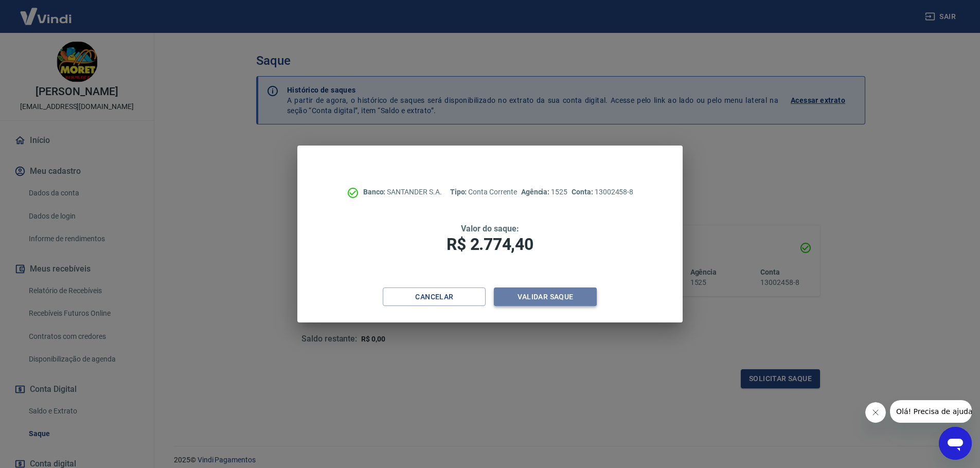 The image size is (980, 468). Describe the element at coordinates (545, 297) in the screenshot. I see `button: Validar saque` at that location.